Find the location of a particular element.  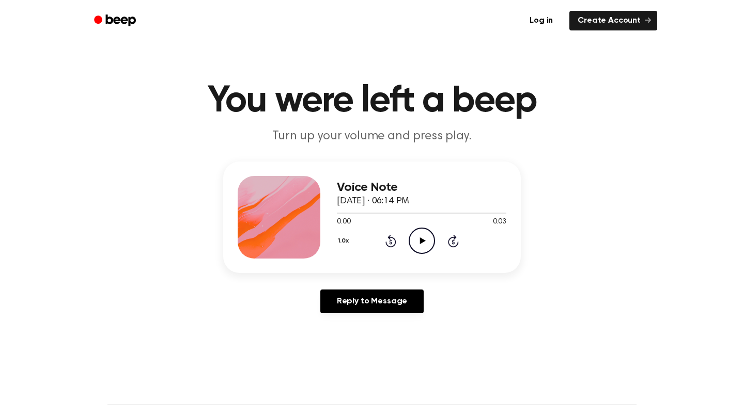

a: Beep is located at coordinates (116, 21).